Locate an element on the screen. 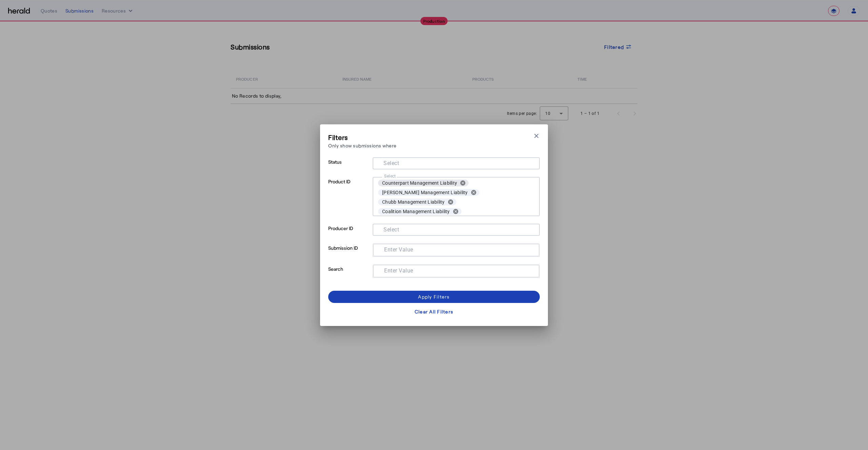  button: Apply Filters is located at coordinates (434, 297).